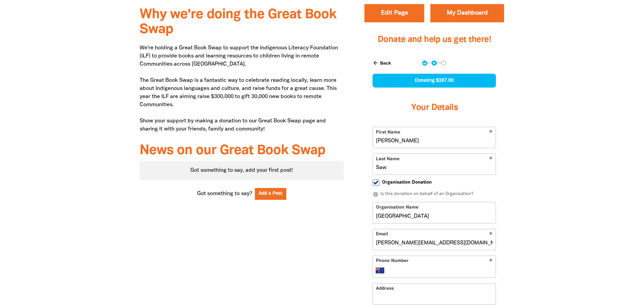 The width and height of the screenshot is (644, 308). Describe the element at coordinates (242, 170) in the screenshot. I see `div: Paginated content` at that location.